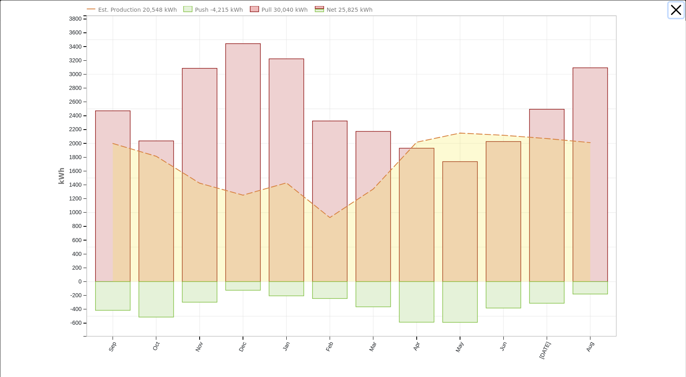 The image size is (686, 377). I want to click on text: Jun, so click(503, 346).